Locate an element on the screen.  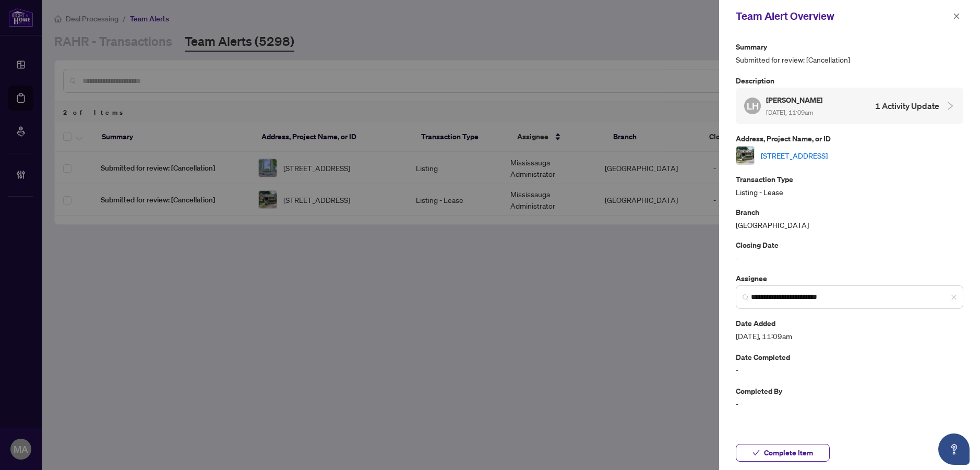
p: Date Completed is located at coordinates (849, 357).